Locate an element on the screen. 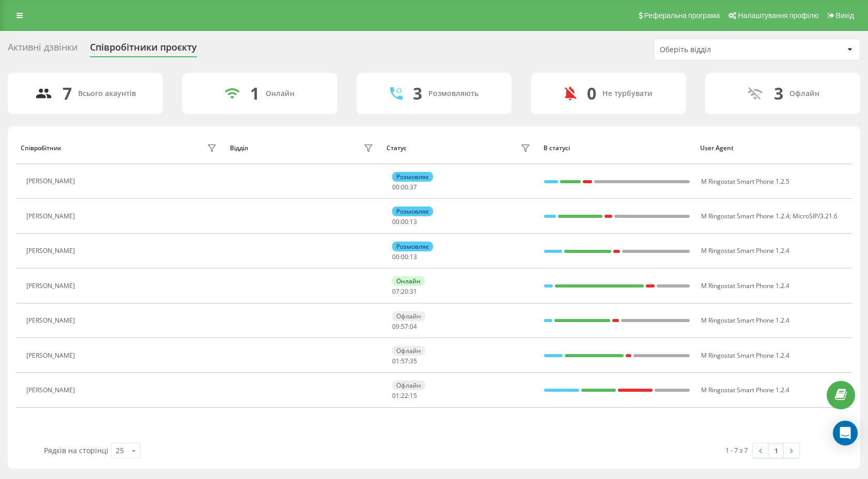  div: 0 is located at coordinates (591, 93).